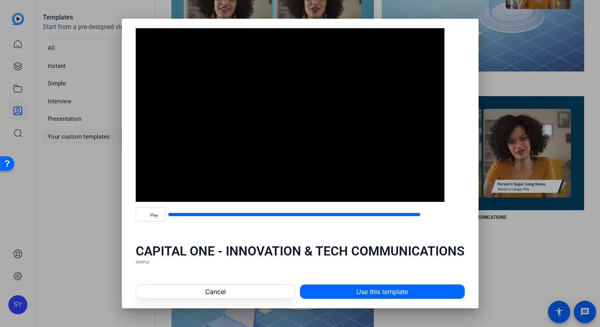 This screenshot has width=600, height=327. I want to click on button: Cancel, so click(216, 291).